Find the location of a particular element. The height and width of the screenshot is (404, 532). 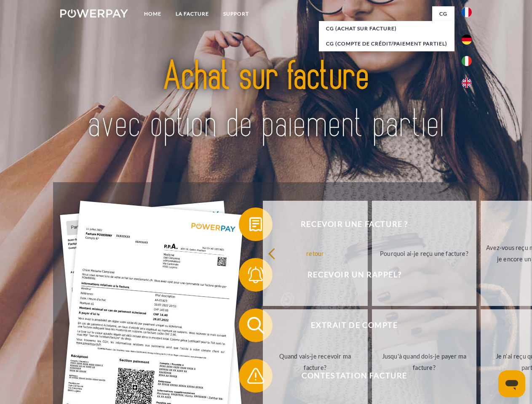

a: Home is located at coordinates (152, 14).